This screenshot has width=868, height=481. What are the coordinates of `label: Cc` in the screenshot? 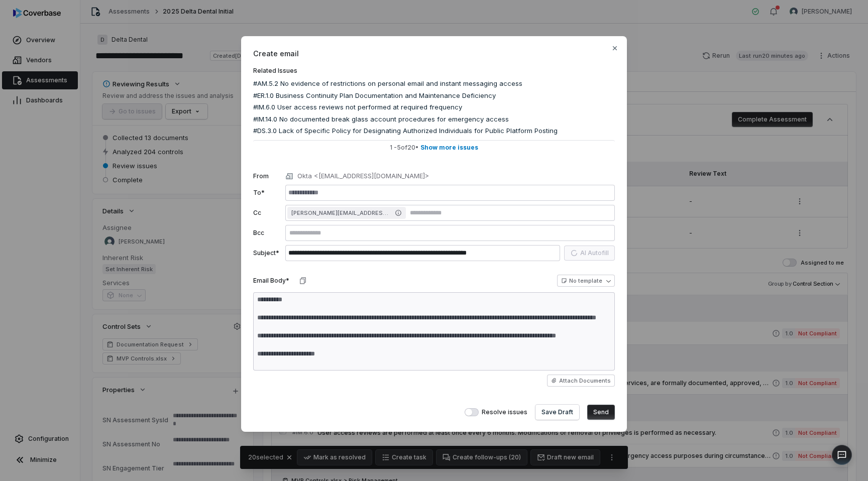 It's located at (268, 213).